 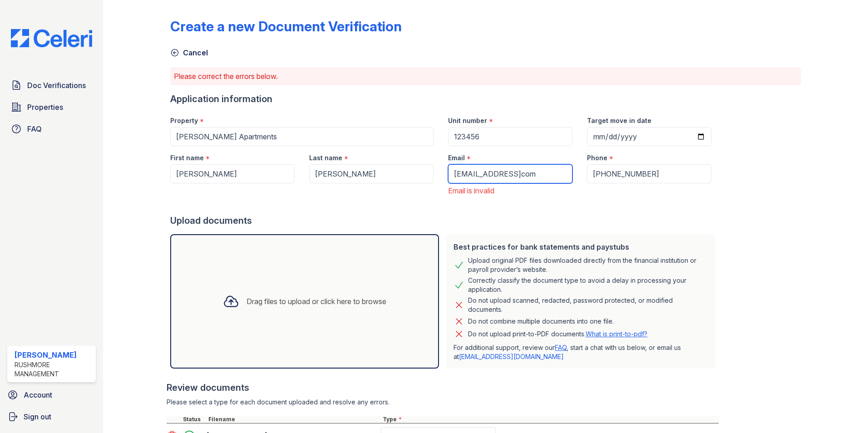 I want to click on label: Target move in date, so click(x=619, y=121).